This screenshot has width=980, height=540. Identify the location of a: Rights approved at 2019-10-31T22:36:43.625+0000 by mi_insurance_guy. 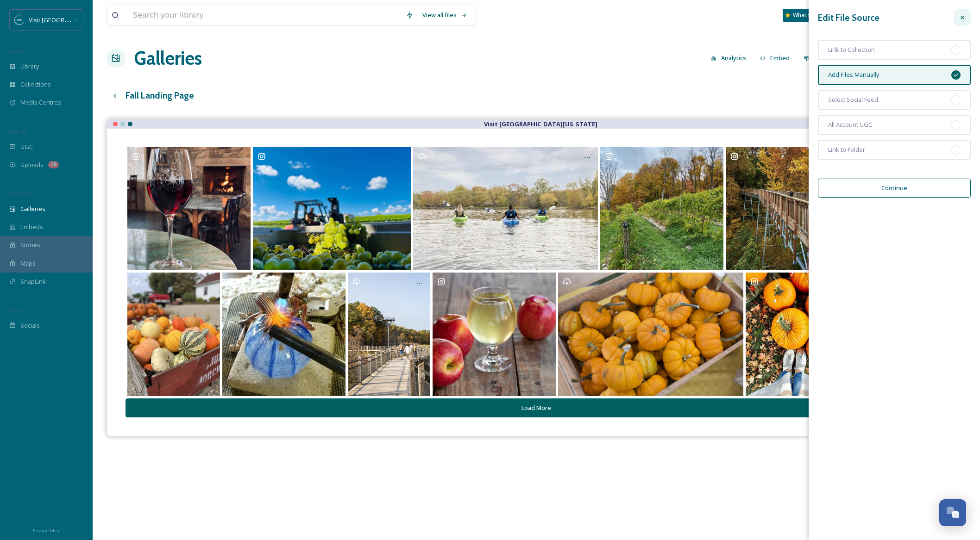
(776, 209).